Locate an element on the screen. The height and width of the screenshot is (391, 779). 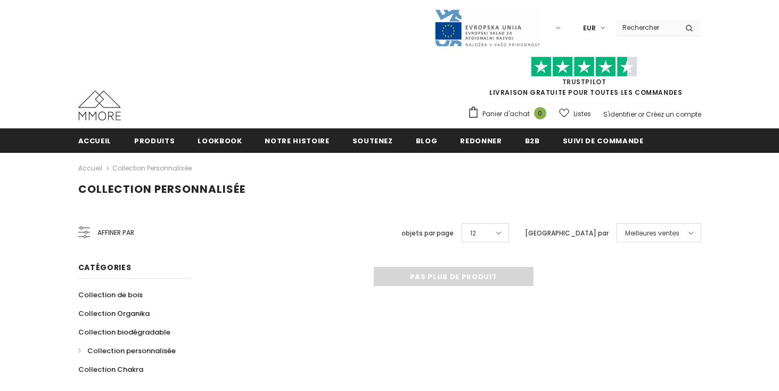
a: soutenez is located at coordinates (373, 140).